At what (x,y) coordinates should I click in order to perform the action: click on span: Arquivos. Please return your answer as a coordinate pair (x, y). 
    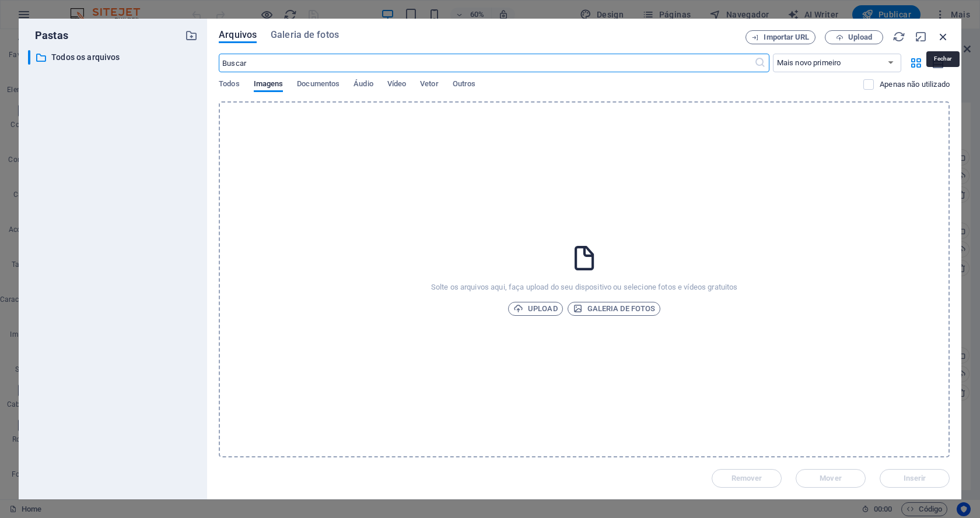
    Looking at the image, I should click on (237, 35).